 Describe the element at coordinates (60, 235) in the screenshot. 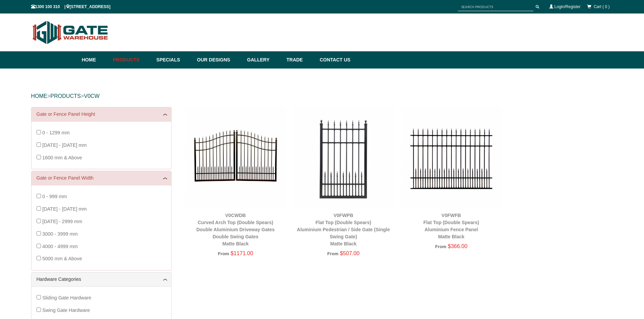

I see `span: 3000 - 3999 mm` at that location.